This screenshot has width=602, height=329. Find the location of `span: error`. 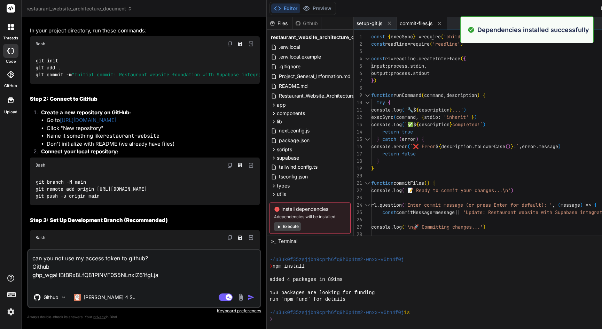

span: error is located at coordinates (409, 139).